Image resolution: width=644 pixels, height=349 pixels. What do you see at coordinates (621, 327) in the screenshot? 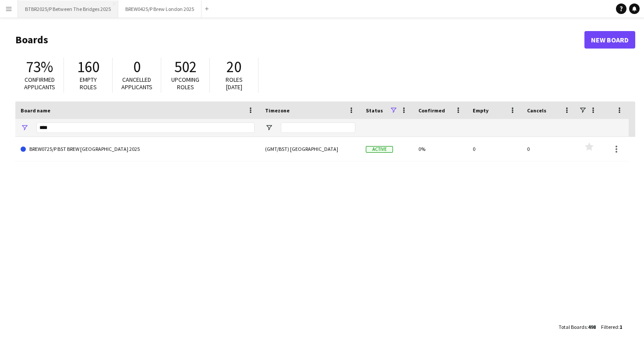
I see `span: 1` at bounding box center [621, 327].